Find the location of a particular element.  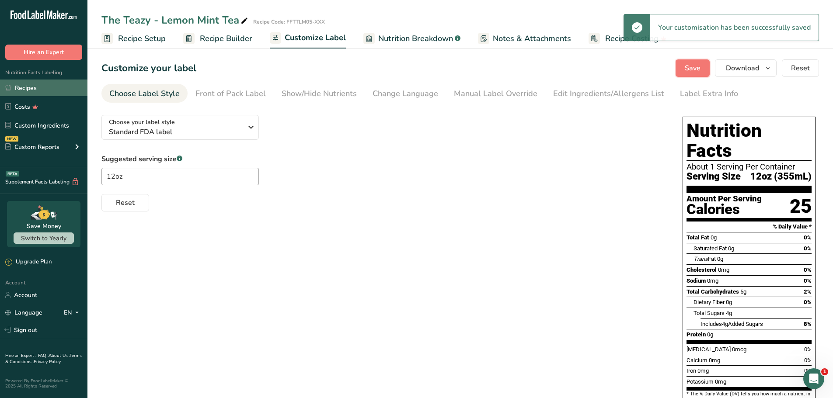

div: Manual Label Override is located at coordinates (496, 94).